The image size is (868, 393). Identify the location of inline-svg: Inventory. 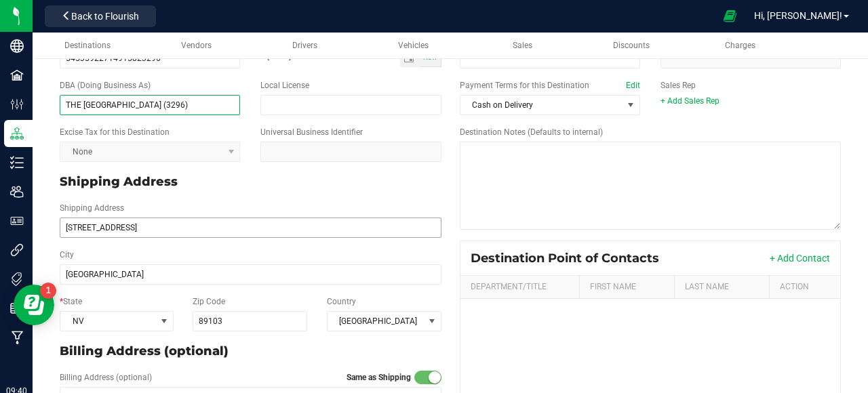
(16, 163).